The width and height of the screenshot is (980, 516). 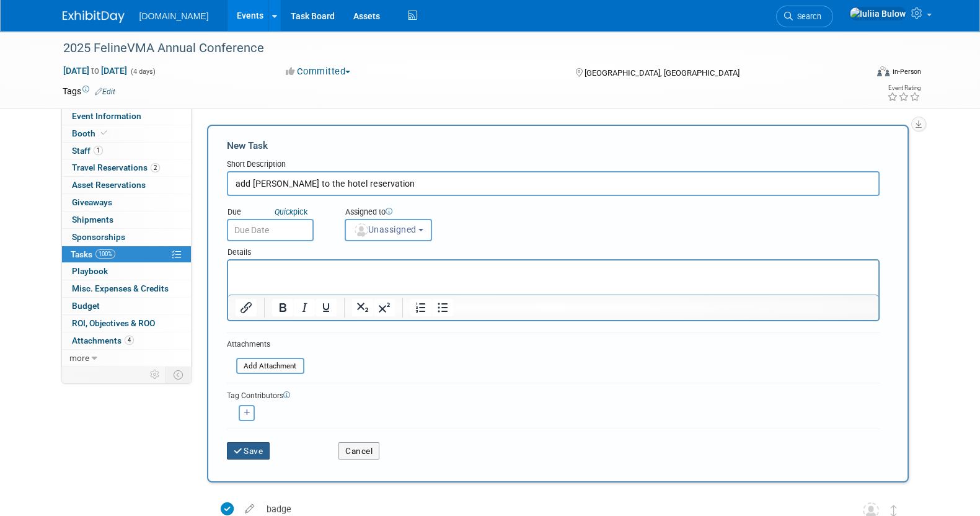 What do you see at coordinates (265, 344) in the screenshot?
I see `div: Attachments` at bounding box center [265, 344].